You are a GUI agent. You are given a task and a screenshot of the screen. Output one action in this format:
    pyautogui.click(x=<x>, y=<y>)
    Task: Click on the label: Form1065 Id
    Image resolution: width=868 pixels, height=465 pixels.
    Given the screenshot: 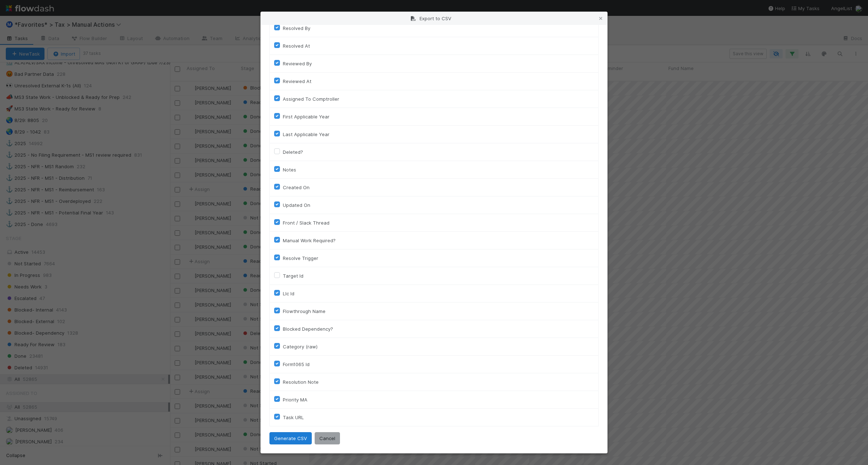 What is the action you would take?
    pyautogui.click(x=296, y=365)
    